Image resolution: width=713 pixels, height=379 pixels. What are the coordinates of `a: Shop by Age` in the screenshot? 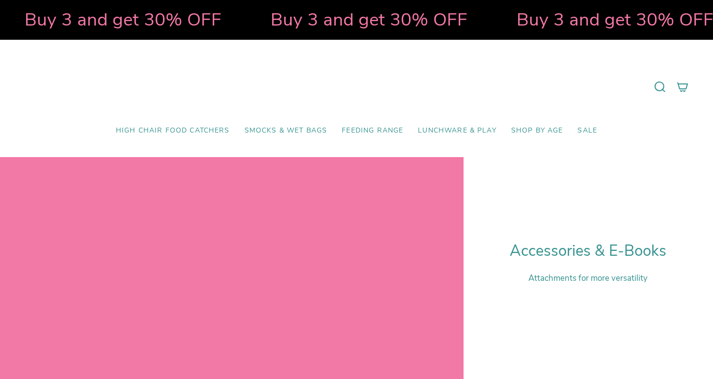 It's located at (537, 131).